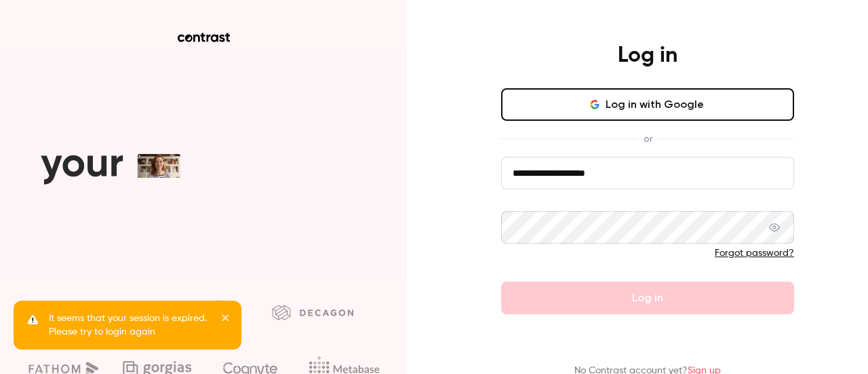 The image size is (868, 374). Describe the element at coordinates (130, 325) in the screenshot. I see `p: It seems that your session is expired. Please try to login again` at that location.